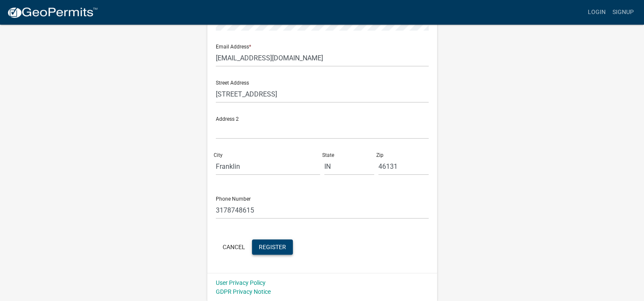  Describe the element at coordinates (234, 247) in the screenshot. I see `button: Cancel` at that location.